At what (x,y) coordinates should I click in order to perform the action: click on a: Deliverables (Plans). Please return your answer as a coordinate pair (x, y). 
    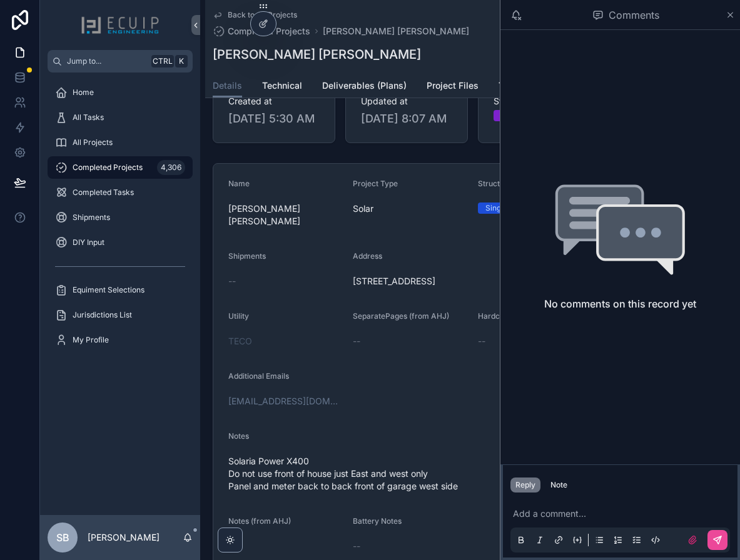
    Looking at the image, I should click on (364, 87).